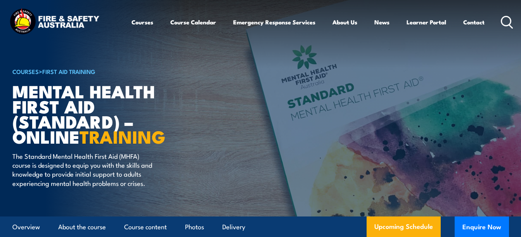  I want to click on strong: TRAINING, so click(123, 136).